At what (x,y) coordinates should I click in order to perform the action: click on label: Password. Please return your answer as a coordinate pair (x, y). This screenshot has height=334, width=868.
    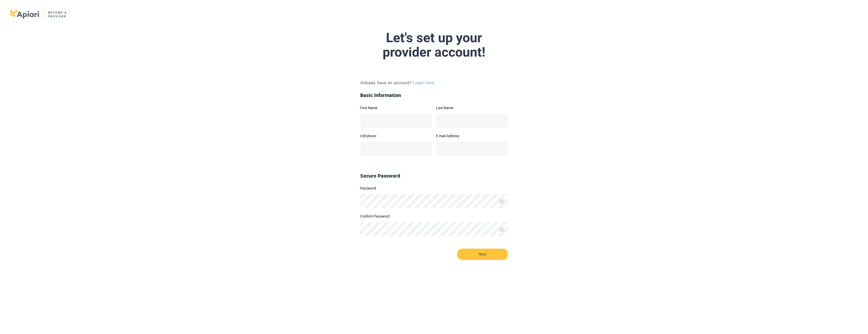
    Looking at the image, I should click on (434, 189).